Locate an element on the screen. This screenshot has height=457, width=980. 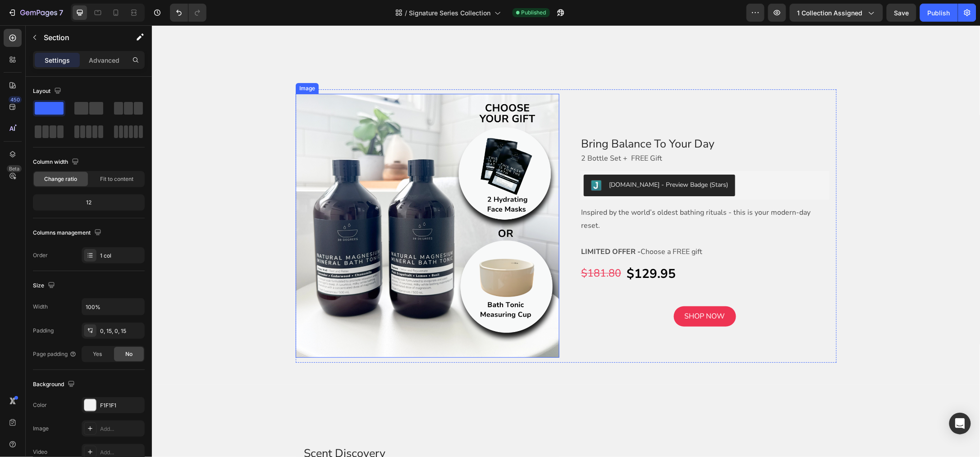
div: Open Intercom Messenger is located at coordinates (961, 424).